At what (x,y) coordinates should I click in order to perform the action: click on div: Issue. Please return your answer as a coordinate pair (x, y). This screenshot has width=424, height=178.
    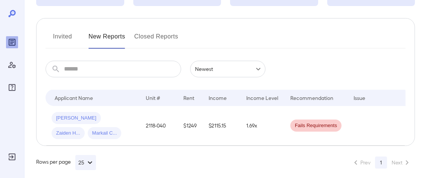
    Looking at the image, I should click on (360, 98).